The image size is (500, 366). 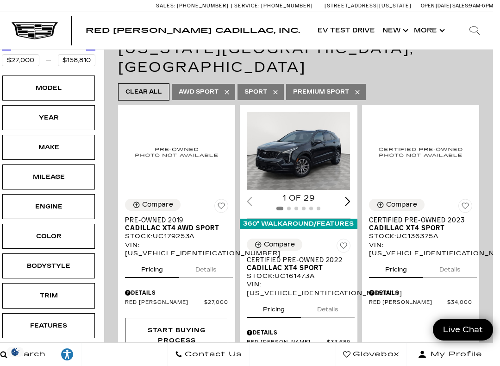 What do you see at coordinates (450, 355) in the screenshot?
I see `button: Open user profile menu` at bounding box center [450, 355].